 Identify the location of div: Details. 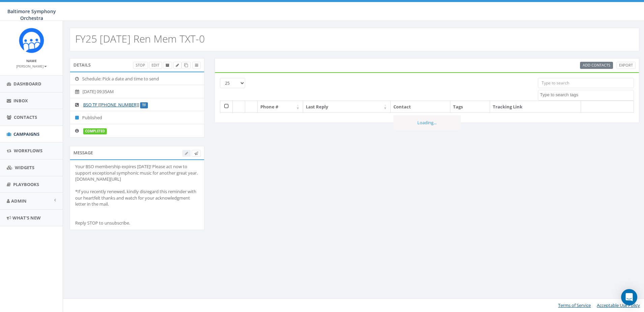
(137, 65).